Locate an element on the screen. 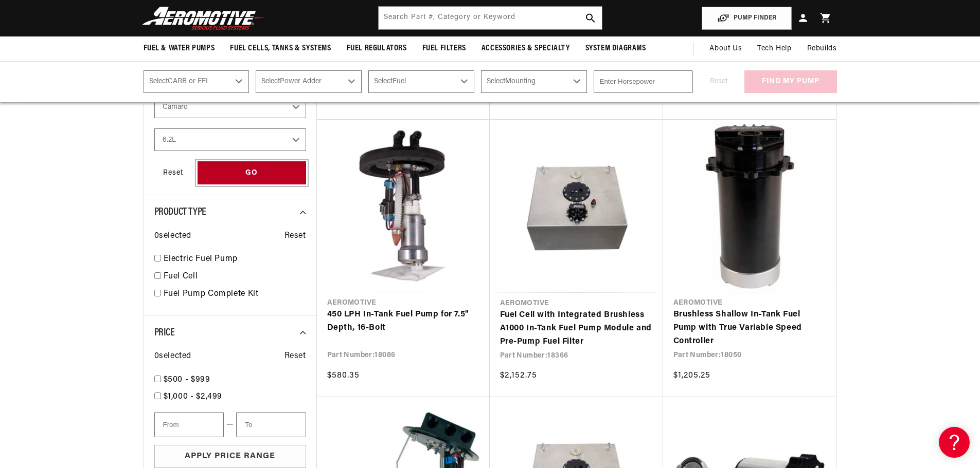  a: Fuel Cell with Integrated Brushless A1000 In-Tank Fuel Pump Module and Pre-Pump Fuel Filter is located at coordinates (576, 328).